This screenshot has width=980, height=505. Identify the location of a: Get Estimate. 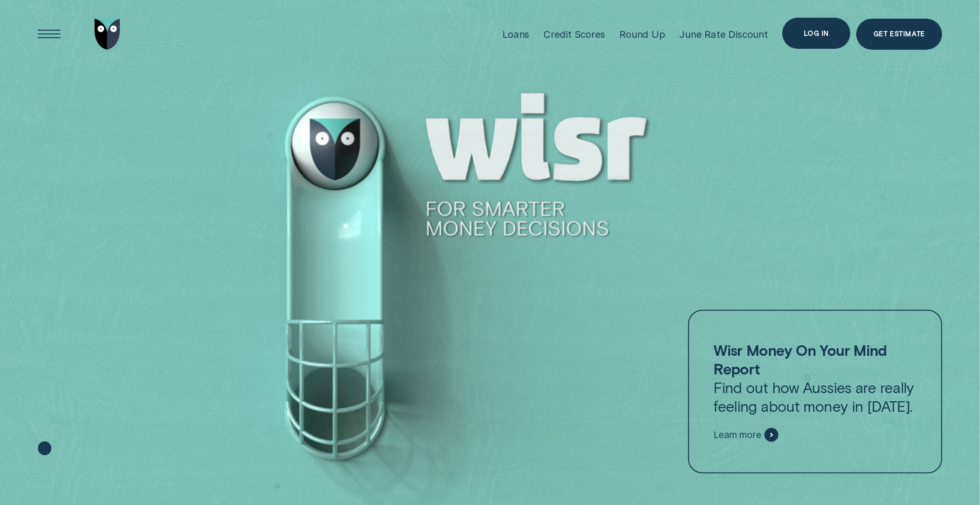
(900, 34).